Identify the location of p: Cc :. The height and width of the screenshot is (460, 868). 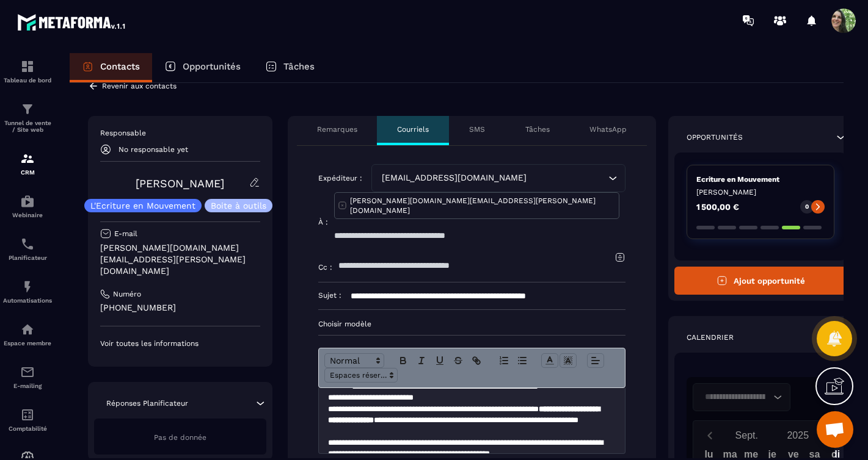
(325, 267).